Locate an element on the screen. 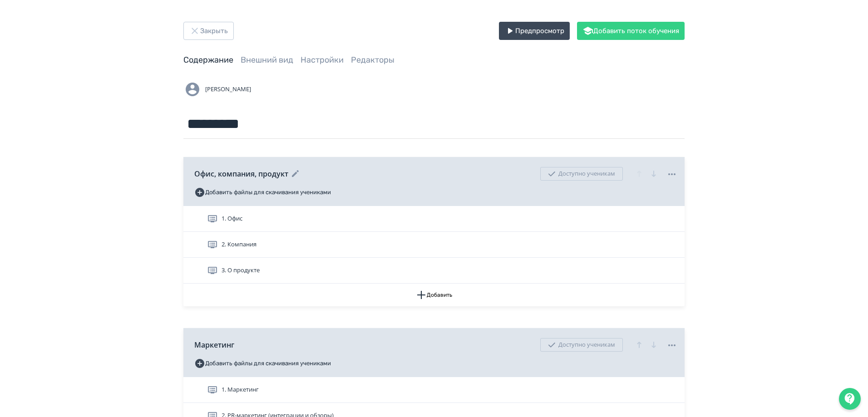  span: 3. О продукте is located at coordinates (240, 270).